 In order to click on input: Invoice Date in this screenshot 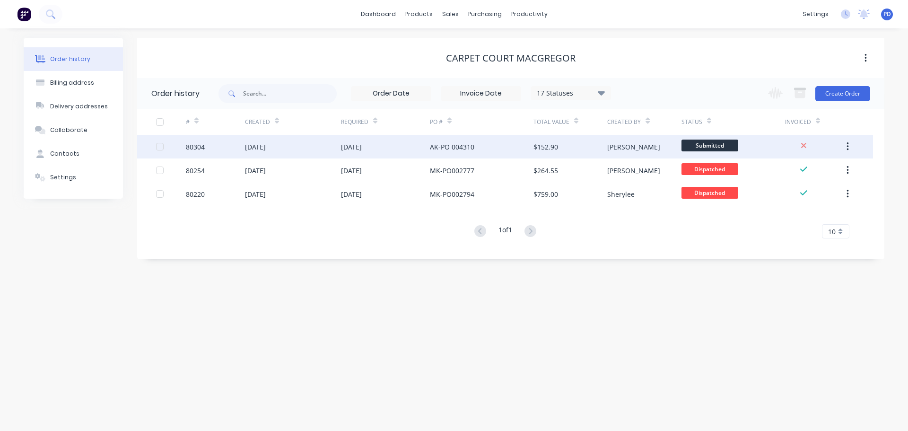, I will do `click(481, 94)`.